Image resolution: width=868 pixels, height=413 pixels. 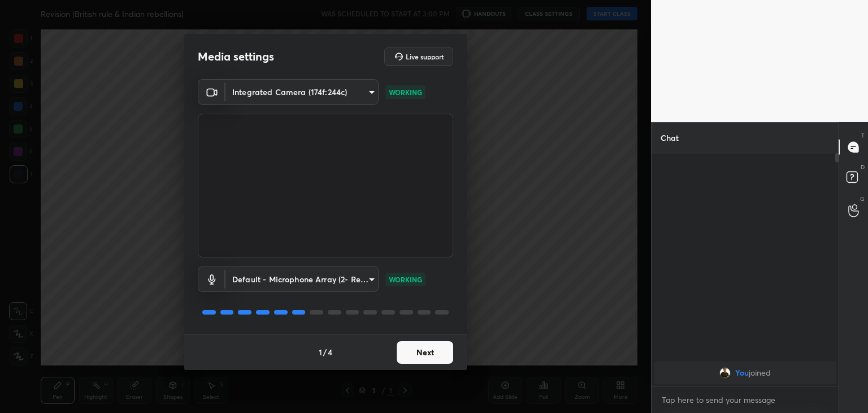 What do you see at coordinates (235, 57) in the screenshot?
I see `h2: Media settings` at bounding box center [235, 57].